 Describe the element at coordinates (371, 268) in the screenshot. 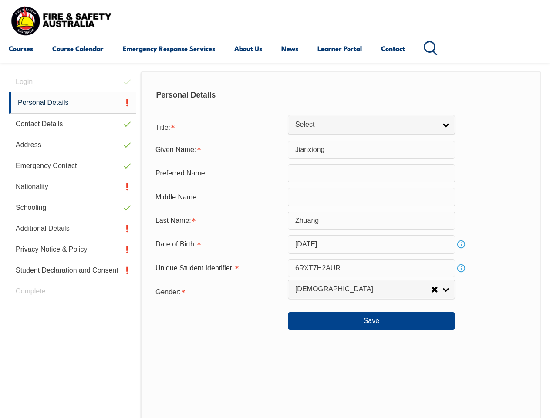

I see `input: 10 Characters no 1, 0, O or I` at that location.